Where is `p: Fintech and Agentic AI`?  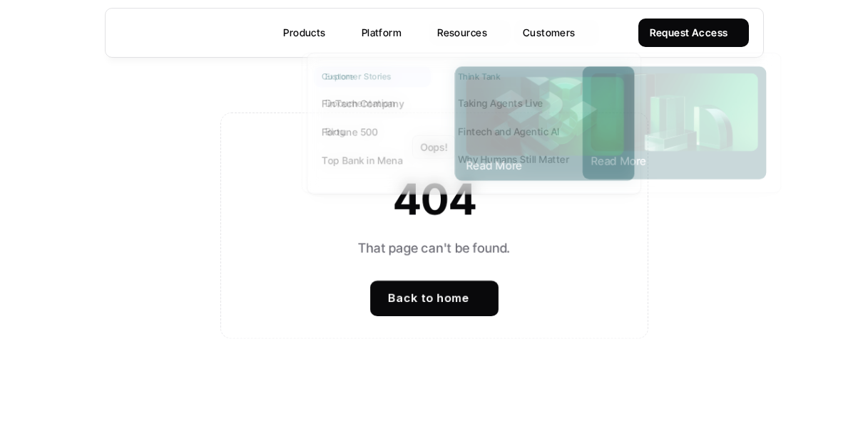
p: Fintech and Agentic AI is located at coordinates (508, 131).